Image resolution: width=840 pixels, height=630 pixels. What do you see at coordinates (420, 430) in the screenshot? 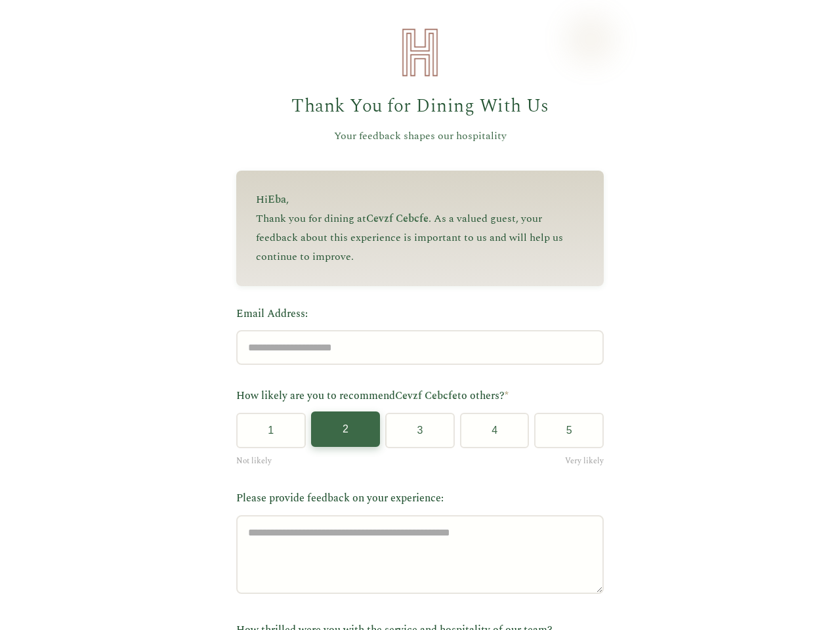
I see `button: 3` at bounding box center [420, 430].